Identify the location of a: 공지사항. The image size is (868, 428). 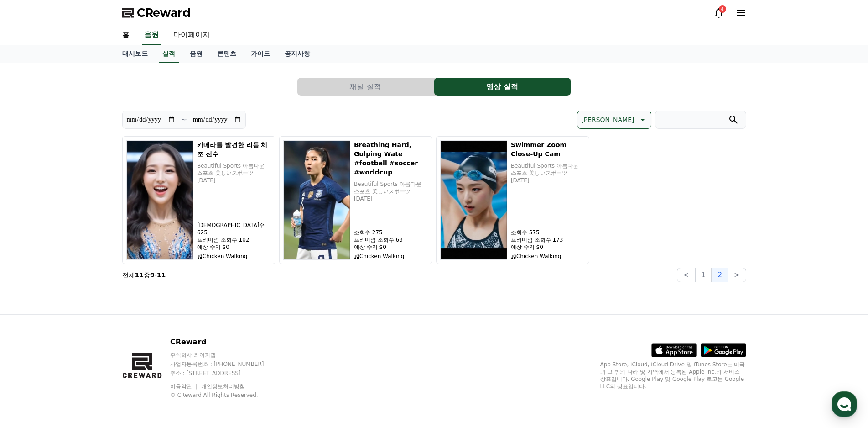
(298, 54).